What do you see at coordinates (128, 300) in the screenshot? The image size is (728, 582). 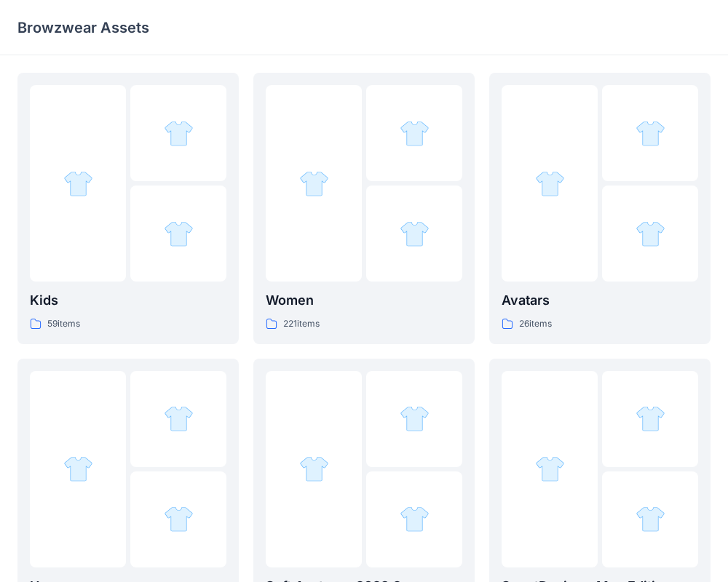 I see `p: Kids` at bounding box center [128, 300].